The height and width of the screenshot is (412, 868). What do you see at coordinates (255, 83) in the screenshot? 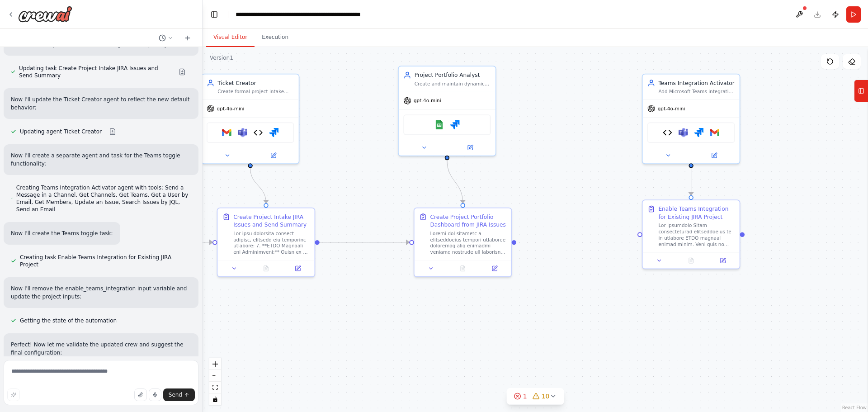
I see `div: Ticket Creator` at bounding box center [255, 83].